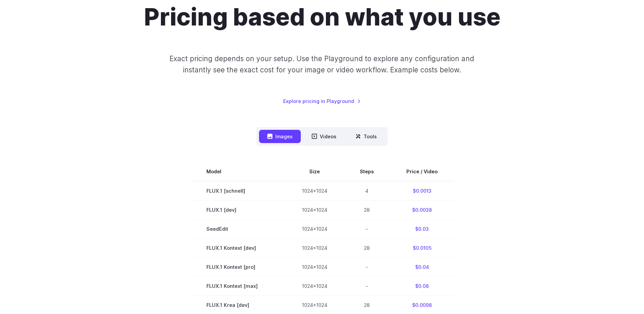 The width and height of the screenshot is (644, 314). What do you see at coordinates (238, 191) in the screenshot?
I see `td: FLUX.1 [schnell]` at bounding box center [238, 191].